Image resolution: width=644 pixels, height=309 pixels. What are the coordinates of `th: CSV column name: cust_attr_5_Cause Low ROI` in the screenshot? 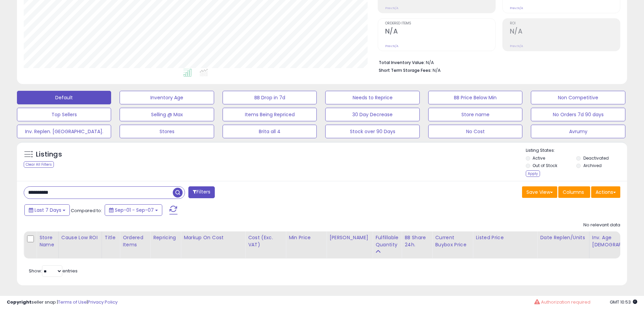 It's located at (80, 245).